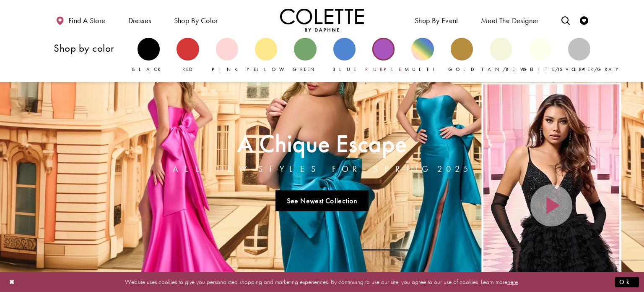 This screenshot has width=644, height=292. What do you see at coordinates (12, 282) in the screenshot?
I see `button: Close Dialog` at bounding box center [12, 282].